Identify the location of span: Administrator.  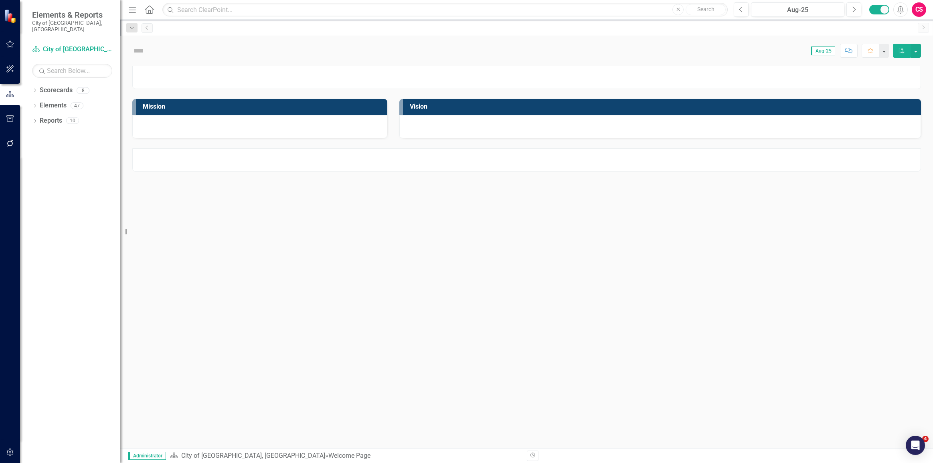
(147, 456).